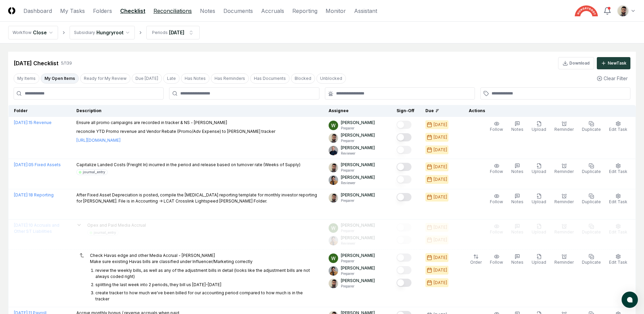 The image size is (644, 314). I want to click on img: Logo, so click(11, 10).